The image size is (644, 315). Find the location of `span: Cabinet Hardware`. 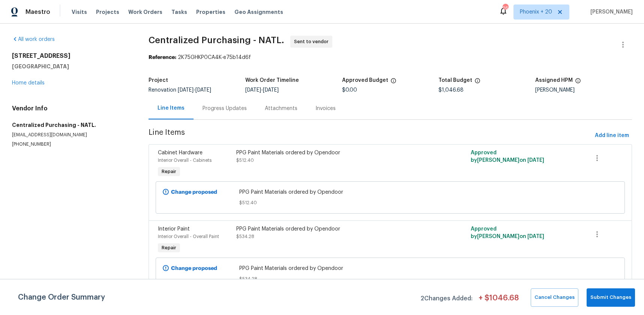

span: Cabinet Hardware is located at coordinates (180, 153).